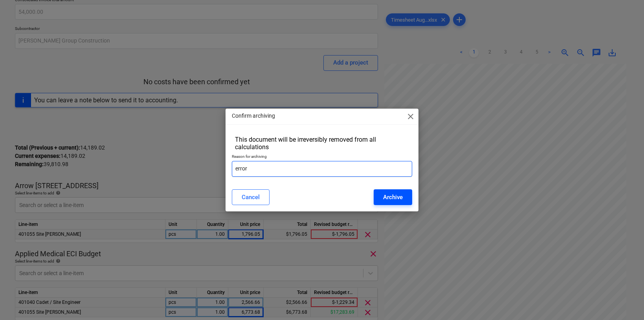 The image size is (644, 320). What do you see at coordinates (624, 301) in the screenshot?
I see `div: Chat Widget` at bounding box center [624, 301].